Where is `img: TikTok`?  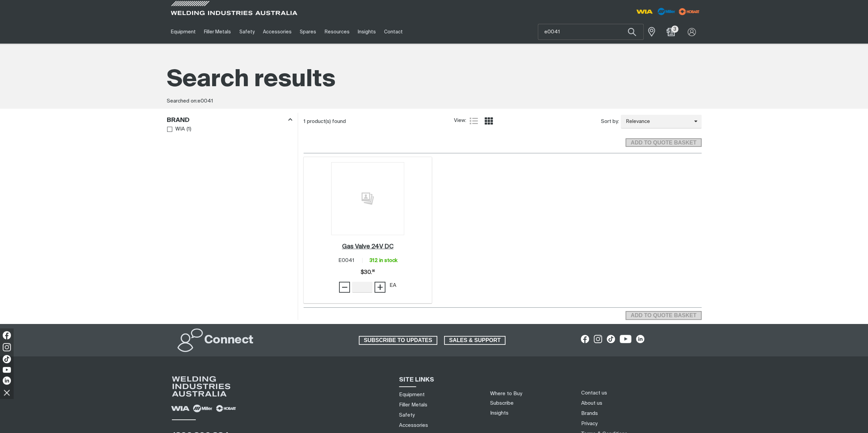 img: TikTok is located at coordinates (7, 359).